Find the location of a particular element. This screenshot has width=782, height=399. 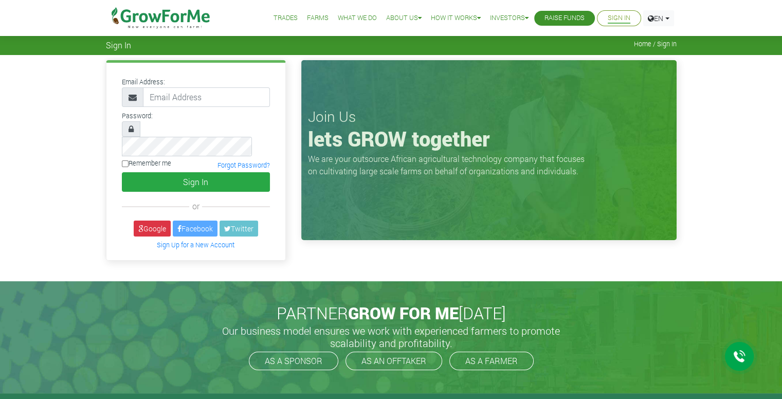

p: We are your outsource African agricultural technology company that focuses on cultivating large s... is located at coordinates (449, 165).